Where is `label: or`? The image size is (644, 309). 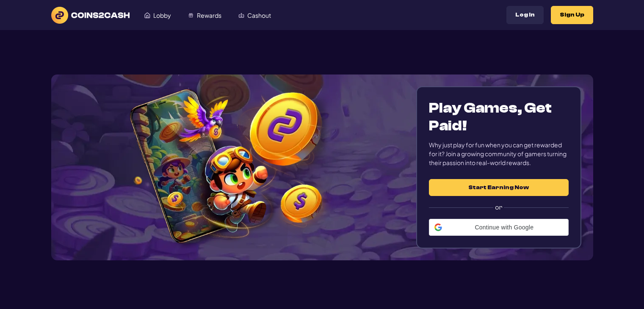 label: or is located at coordinates (498, 208).